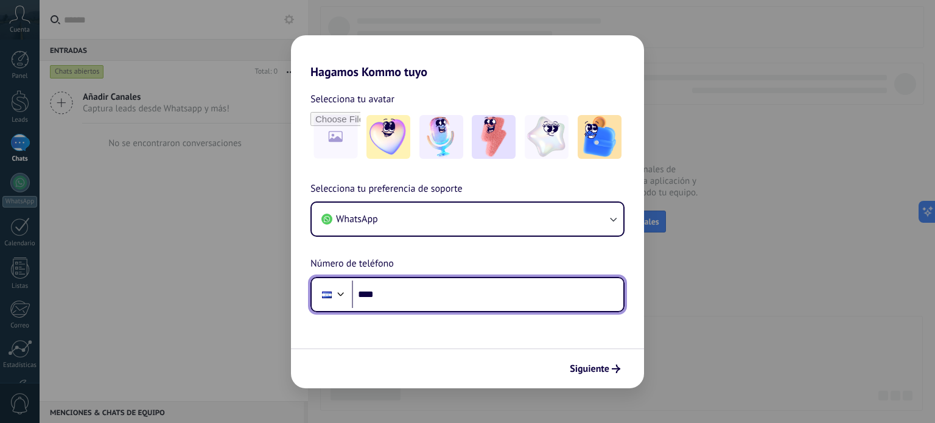 This screenshot has width=935, height=423. Describe the element at coordinates (327, 295) in the screenshot. I see `div: Honduras: + 504` at that location.